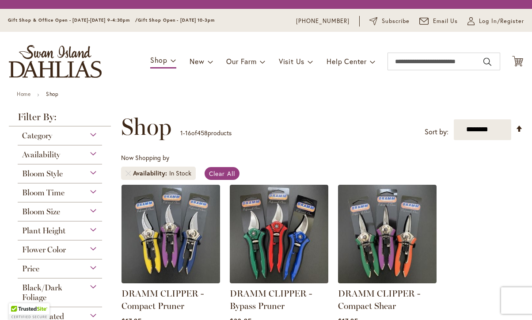 The width and height of the screenshot is (532, 320). I want to click on span: New, so click(197, 61).